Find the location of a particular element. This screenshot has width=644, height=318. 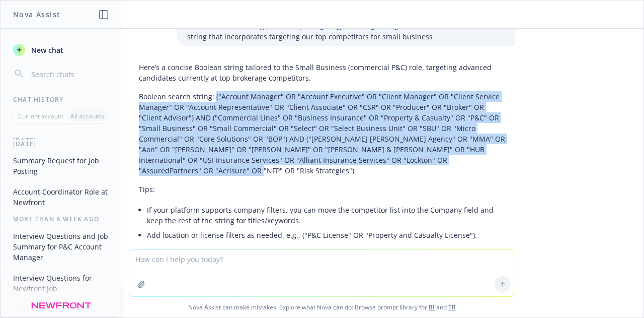

p: Tips: is located at coordinates (322, 189).